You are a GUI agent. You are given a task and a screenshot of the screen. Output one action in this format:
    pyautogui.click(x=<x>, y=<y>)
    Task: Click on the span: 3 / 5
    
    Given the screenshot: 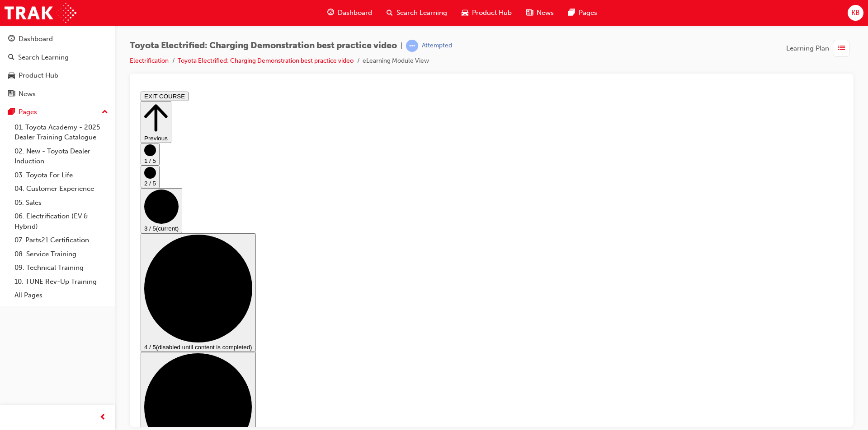 What is the action you would take?
    pyautogui.click(x=13, y=140)
    